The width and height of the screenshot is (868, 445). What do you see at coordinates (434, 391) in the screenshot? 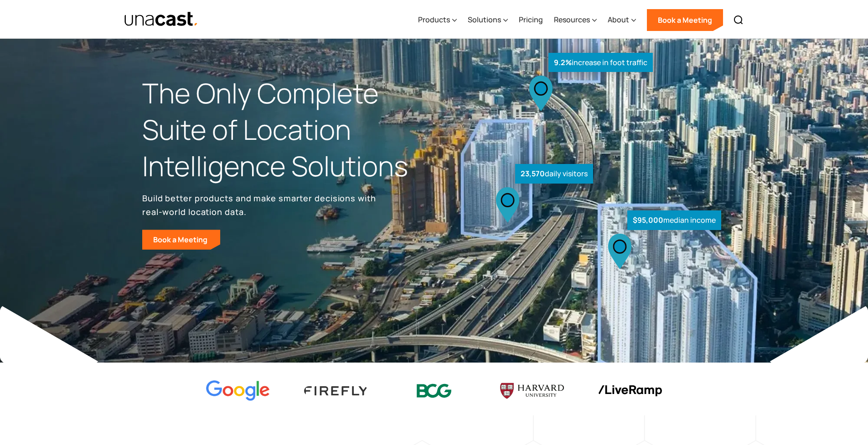
I see `img: BCG logo` at bounding box center [434, 391].